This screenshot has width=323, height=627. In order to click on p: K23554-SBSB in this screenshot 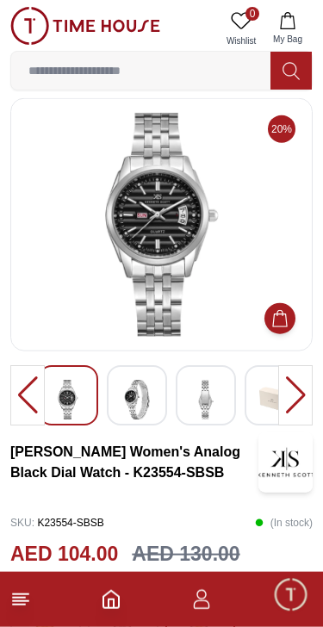, I will do `click(57, 523)`.